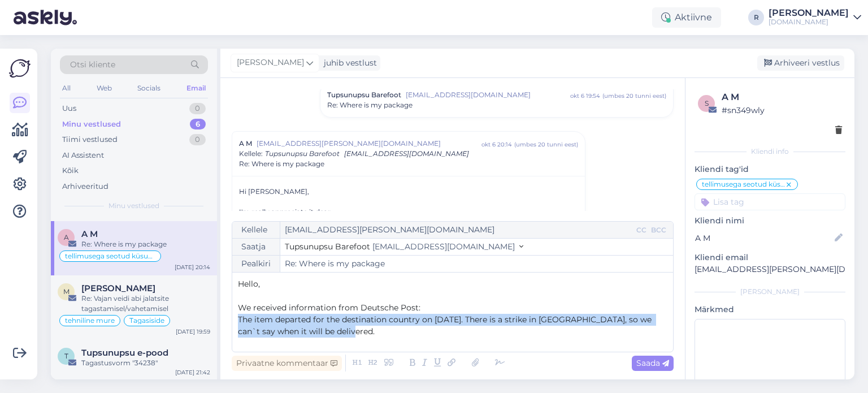  What do you see at coordinates (147, 321) in the screenshot?
I see `span: Tagasiside` at bounding box center [147, 321].